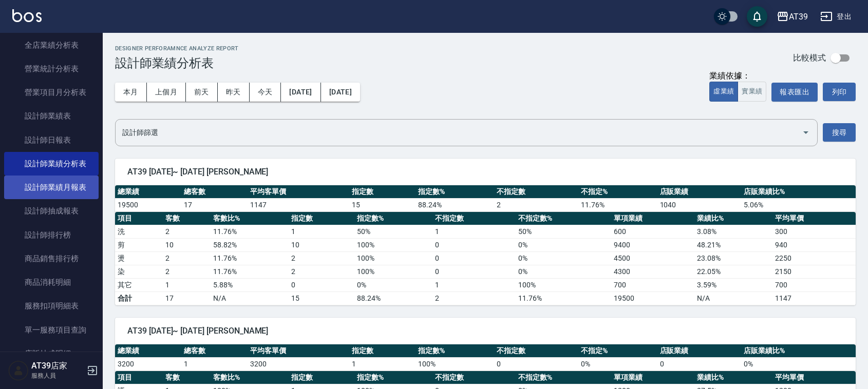 The height and width of the screenshot is (389, 868). I want to click on td: 50 %, so click(394, 232).